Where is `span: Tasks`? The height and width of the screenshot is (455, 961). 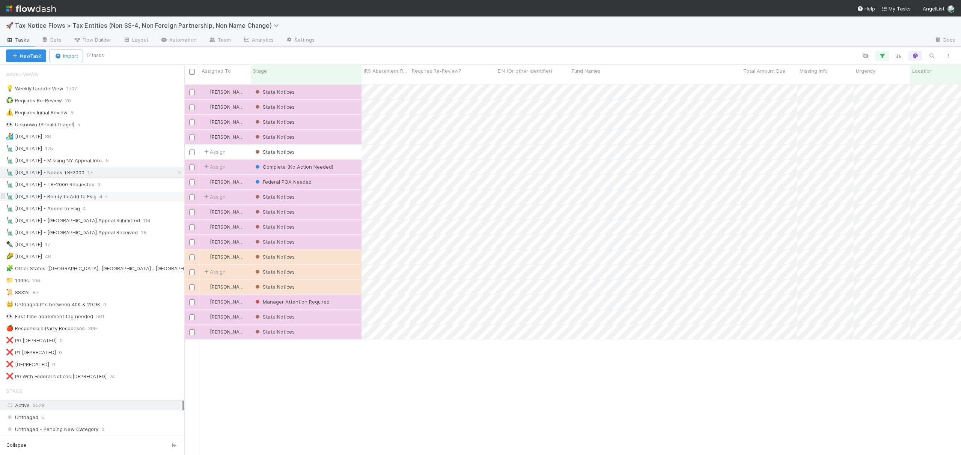
span: Tasks is located at coordinates (18, 40).